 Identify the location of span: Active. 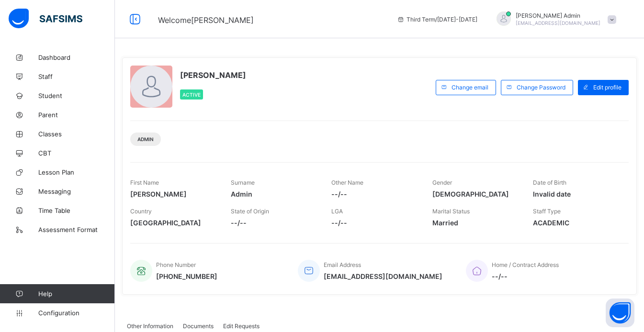
(192, 94).